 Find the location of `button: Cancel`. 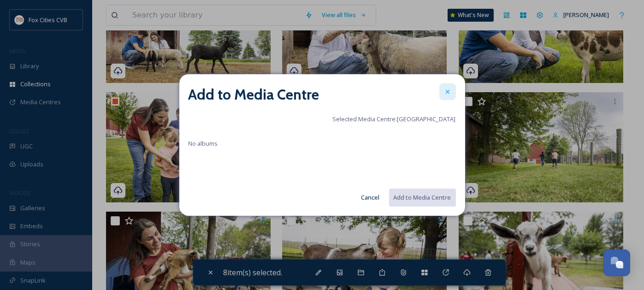

button: Cancel is located at coordinates (371, 197).